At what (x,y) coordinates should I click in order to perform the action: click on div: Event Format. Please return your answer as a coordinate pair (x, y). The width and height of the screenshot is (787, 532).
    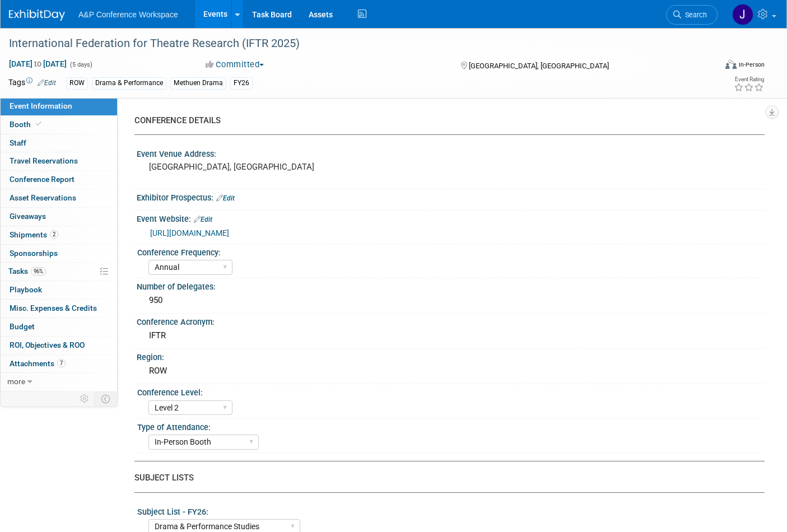
    Looking at the image, I should click on (709, 66).